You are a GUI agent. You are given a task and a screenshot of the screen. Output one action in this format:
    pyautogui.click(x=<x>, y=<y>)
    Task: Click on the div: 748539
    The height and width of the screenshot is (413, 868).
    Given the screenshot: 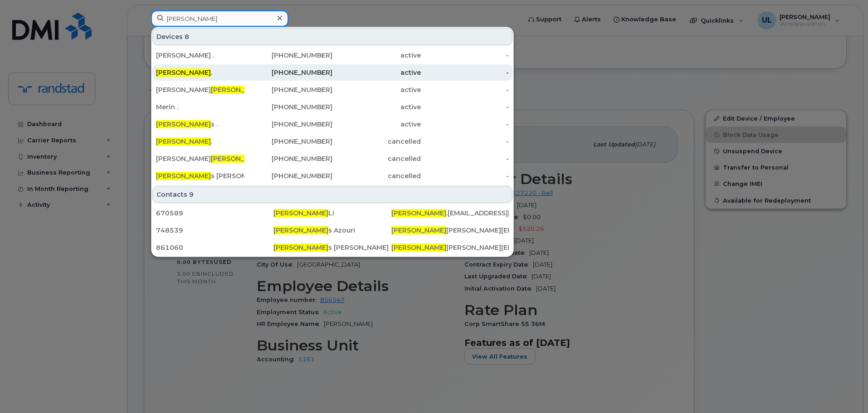 What is the action you would take?
    pyautogui.click(x=215, y=231)
    